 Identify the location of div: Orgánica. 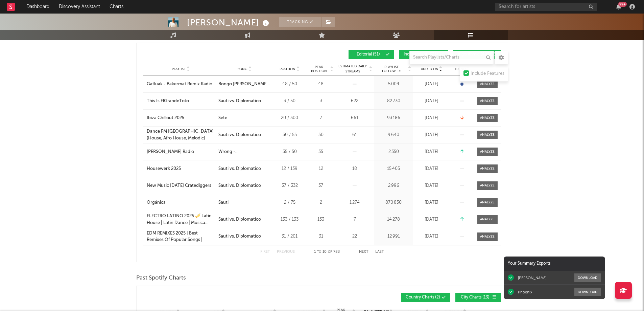
(156, 203).